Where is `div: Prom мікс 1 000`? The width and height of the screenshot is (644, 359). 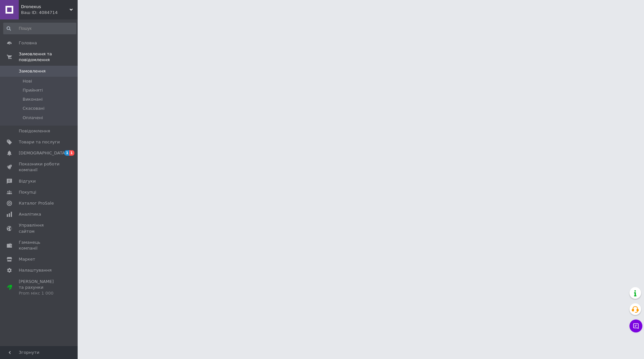 div: Prom мікс 1 000 is located at coordinates (39, 293).